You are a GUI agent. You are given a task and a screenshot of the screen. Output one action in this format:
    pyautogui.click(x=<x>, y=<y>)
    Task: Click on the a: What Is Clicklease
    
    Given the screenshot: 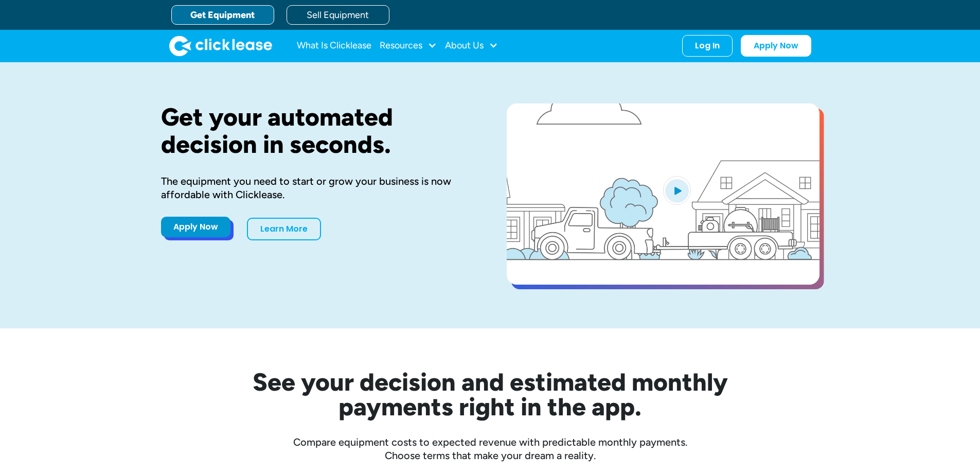 What is the action you would take?
    pyautogui.click(x=334, y=46)
    